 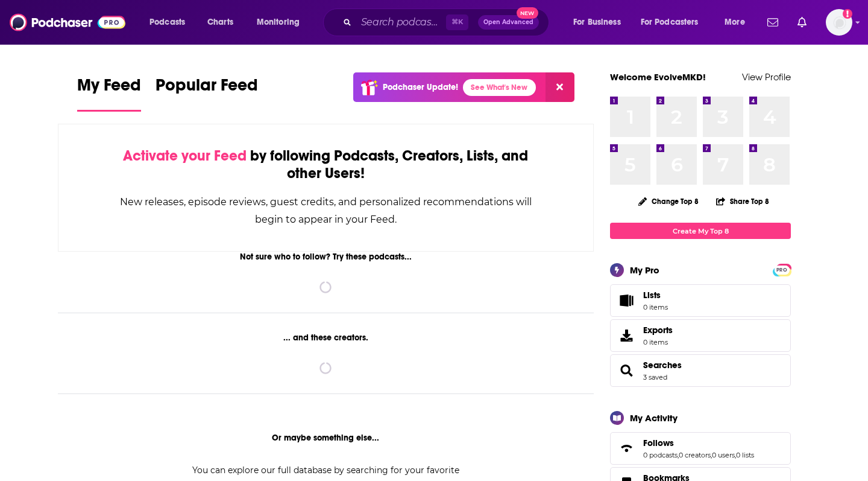 What do you see at coordinates (184, 156) in the screenshot?
I see `span: Activate your Feed` at bounding box center [184, 156].